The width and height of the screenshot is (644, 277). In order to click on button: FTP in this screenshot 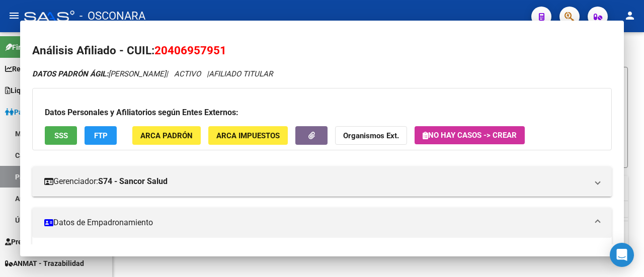, I will do `click(101, 136)`.